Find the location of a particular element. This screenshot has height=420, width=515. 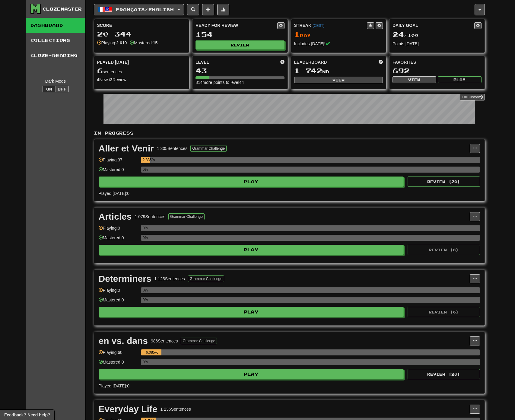

div: Aller et Venir is located at coordinates (126, 148).